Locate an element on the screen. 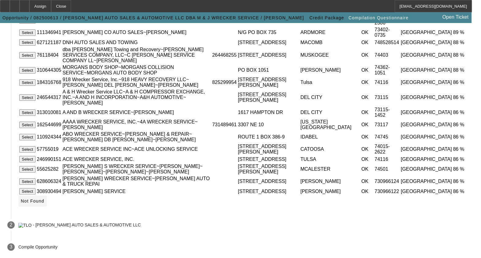  a: Open Ticket is located at coordinates (455, 17).